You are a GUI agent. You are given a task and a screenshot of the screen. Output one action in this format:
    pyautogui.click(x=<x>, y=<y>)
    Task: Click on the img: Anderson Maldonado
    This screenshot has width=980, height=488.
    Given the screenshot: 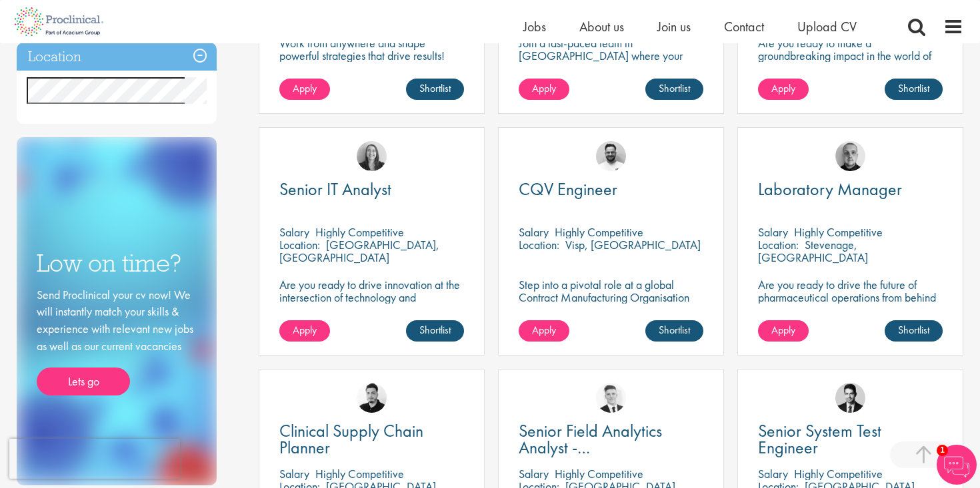 What is the action you would take?
    pyautogui.click(x=371, y=398)
    